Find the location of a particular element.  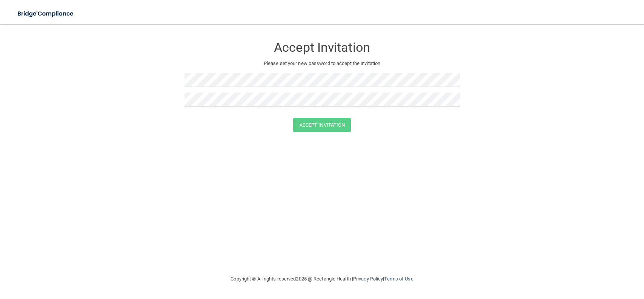

p: Please set your new password to accept the invitation is located at coordinates (322, 63).